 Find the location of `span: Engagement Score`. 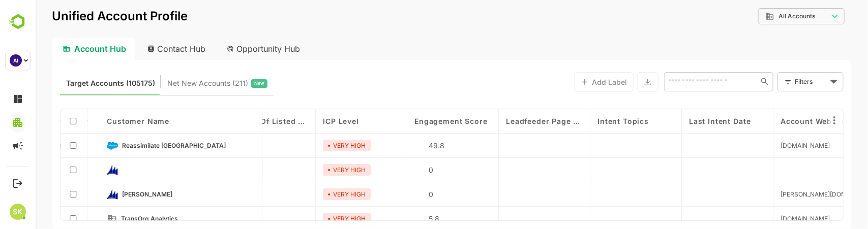

span: Engagement Score is located at coordinates (415, 121).